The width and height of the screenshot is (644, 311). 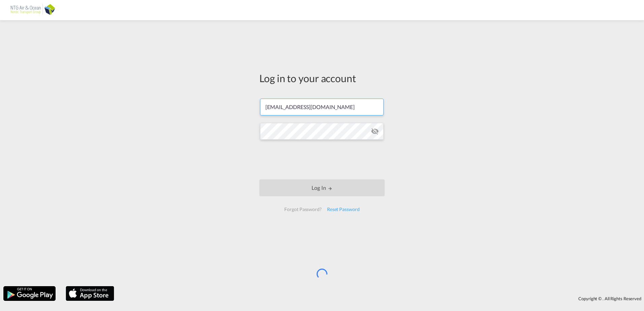 What do you see at coordinates (29, 293) in the screenshot?
I see `img: google.png` at bounding box center [29, 293].